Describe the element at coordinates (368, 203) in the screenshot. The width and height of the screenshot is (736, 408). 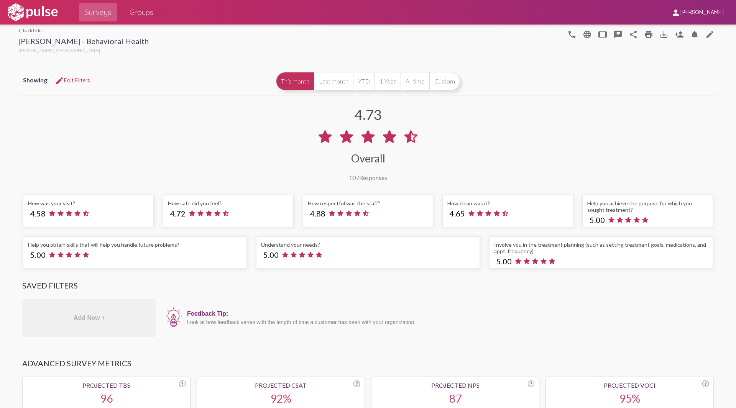
I see `div: How respectful was the staff?` at that location.